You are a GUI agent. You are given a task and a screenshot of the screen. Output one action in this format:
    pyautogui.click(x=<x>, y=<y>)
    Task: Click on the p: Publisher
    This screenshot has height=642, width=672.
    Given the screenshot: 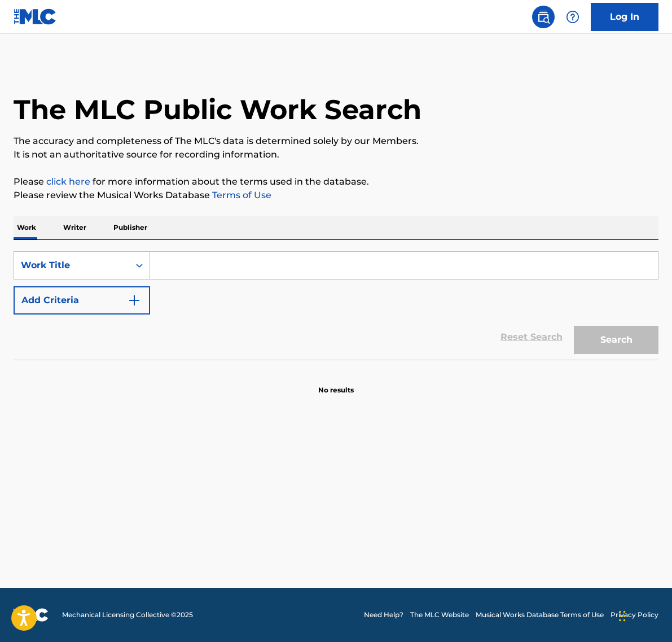 What is the action you would take?
    pyautogui.click(x=131, y=227)
    